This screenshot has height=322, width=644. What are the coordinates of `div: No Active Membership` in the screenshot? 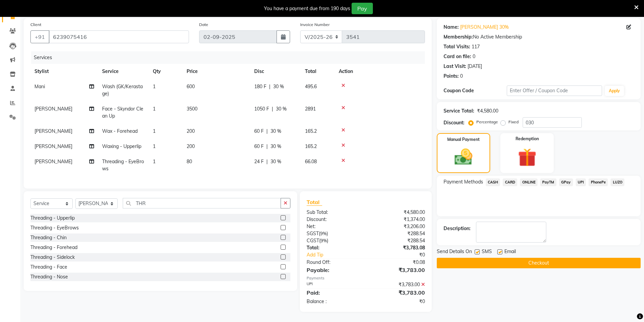 It's located at (539, 37).